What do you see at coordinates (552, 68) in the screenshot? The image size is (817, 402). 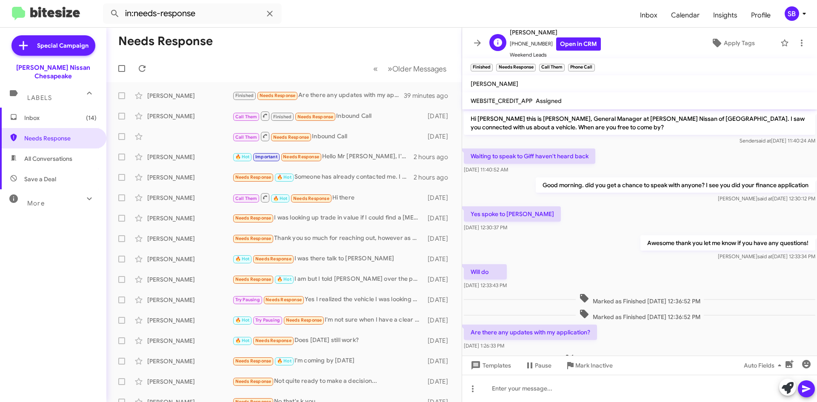 I see `small: Call Them` at bounding box center [552, 68].